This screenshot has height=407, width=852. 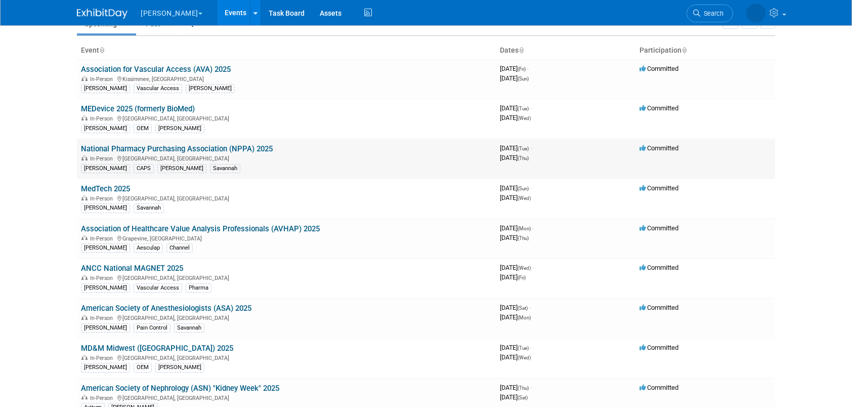 I want to click on a: ANCC National MAGNET 2025, so click(x=132, y=268).